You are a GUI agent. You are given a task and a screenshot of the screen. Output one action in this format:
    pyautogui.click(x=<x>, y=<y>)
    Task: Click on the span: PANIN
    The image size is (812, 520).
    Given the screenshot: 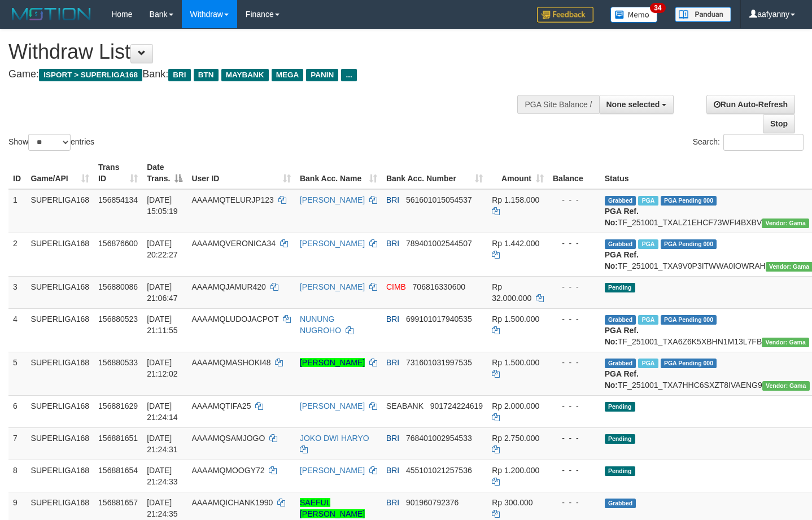 What is the action you would take?
    pyautogui.click(x=322, y=75)
    